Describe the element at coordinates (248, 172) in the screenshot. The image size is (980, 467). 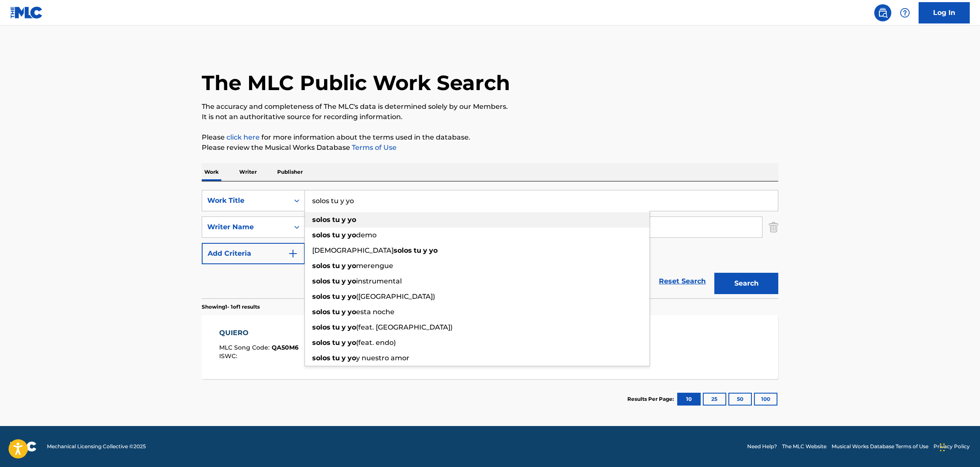
I see `p: Writer` at that location.